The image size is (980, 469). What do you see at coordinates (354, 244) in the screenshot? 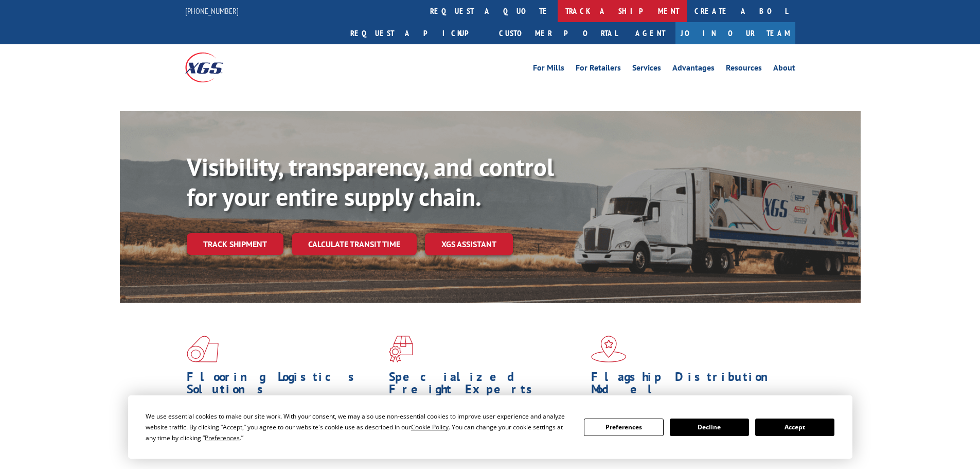
I see `a: Calculate transit time` at bounding box center [354, 244].